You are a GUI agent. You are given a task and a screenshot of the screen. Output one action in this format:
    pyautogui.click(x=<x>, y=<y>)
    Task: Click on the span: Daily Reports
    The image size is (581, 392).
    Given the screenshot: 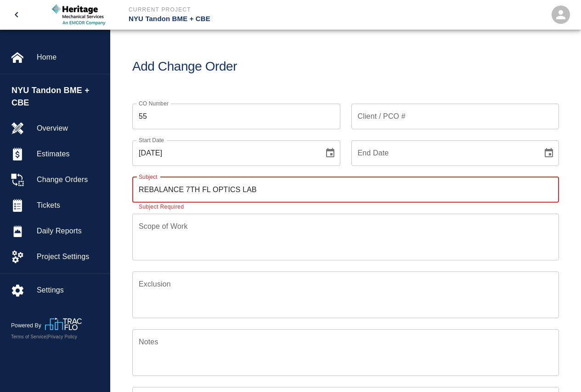 What is the action you would take?
    pyautogui.click(x=69, y=231)
    